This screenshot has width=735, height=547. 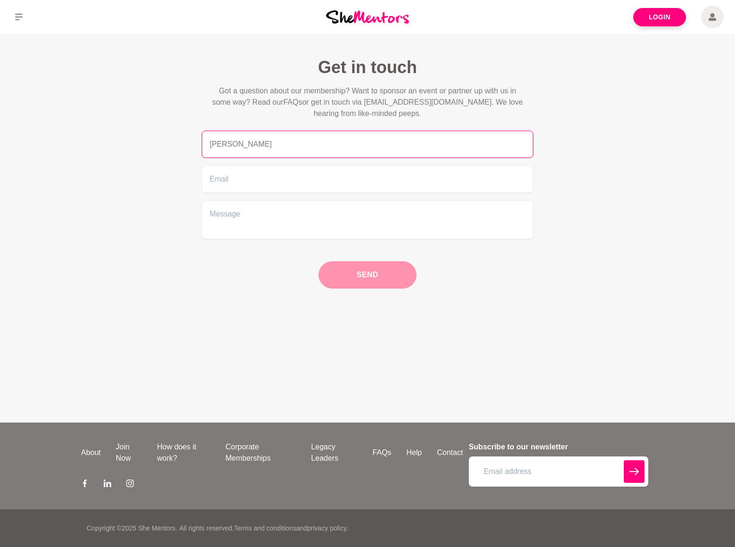 What do you see at coordinates (660, 17) in the screenshot?
I see `a: Login` at bounding box center [660, 17].